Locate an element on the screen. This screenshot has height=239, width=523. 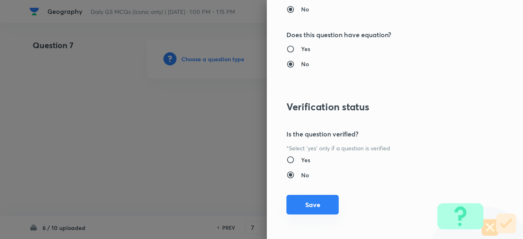
button: Save is located at coordinates (312, 205).